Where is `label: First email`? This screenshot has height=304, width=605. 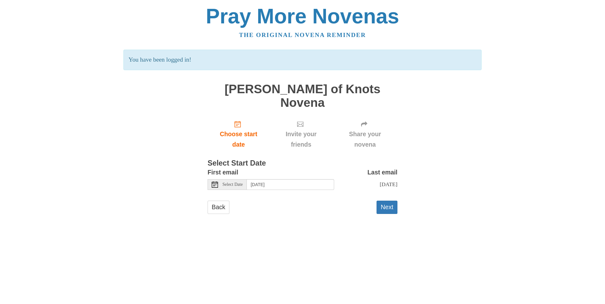 label: First email is located at coordinates (223, 172).